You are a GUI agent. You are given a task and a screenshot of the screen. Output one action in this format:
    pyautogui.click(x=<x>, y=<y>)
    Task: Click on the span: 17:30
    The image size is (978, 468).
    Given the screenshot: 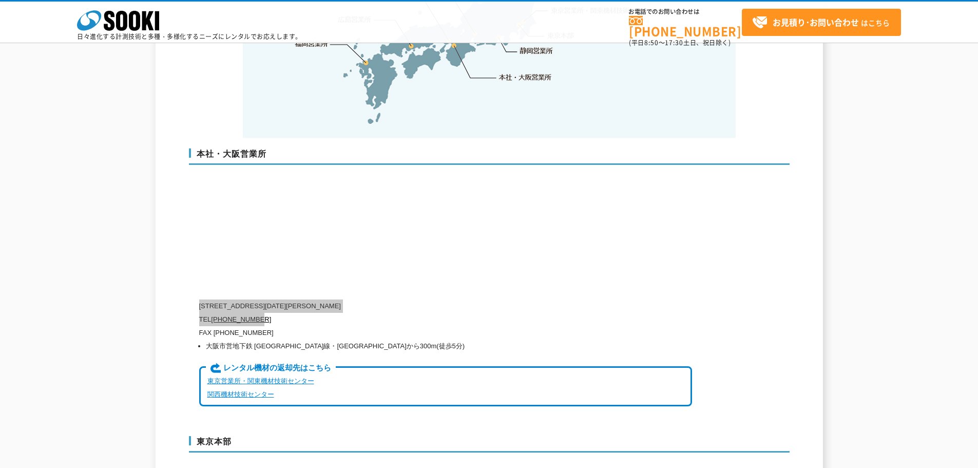 What is the action you would take?
    pyautogui.click(x=674, y=43)
    